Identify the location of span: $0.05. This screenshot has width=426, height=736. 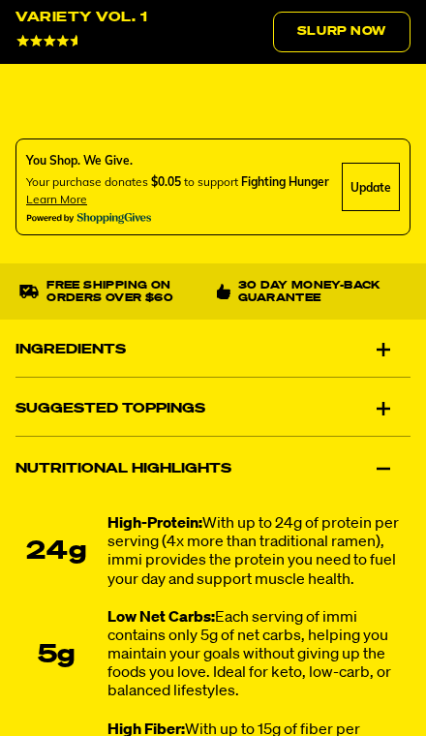
(166, 180).